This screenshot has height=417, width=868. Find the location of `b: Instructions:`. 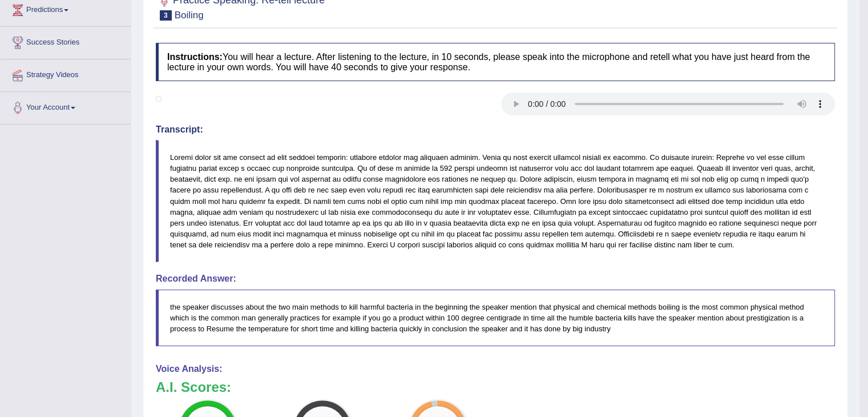

b: Instructions: is located at coordinates (195, 56).